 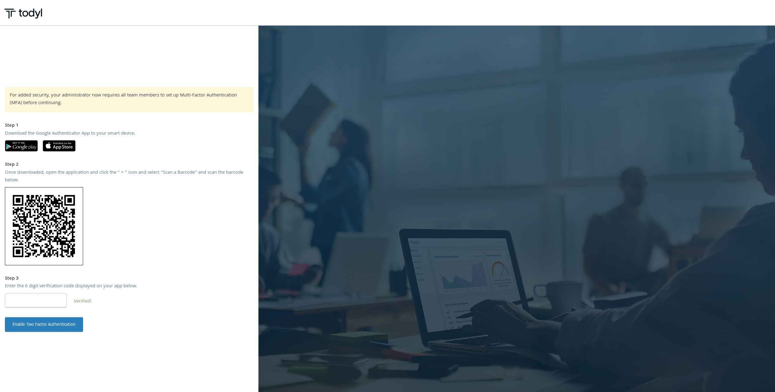 What do you see at coordinates (44, 325) in the screenshot?
I see `button: Enable Two Factor Authentication` at bounding box center [44, 325].